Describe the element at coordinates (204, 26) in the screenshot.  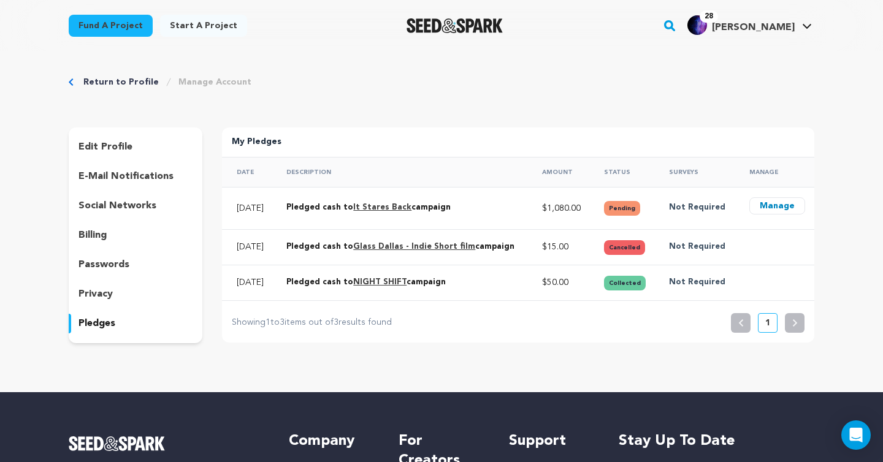
I see `a: Start a project` at that location.